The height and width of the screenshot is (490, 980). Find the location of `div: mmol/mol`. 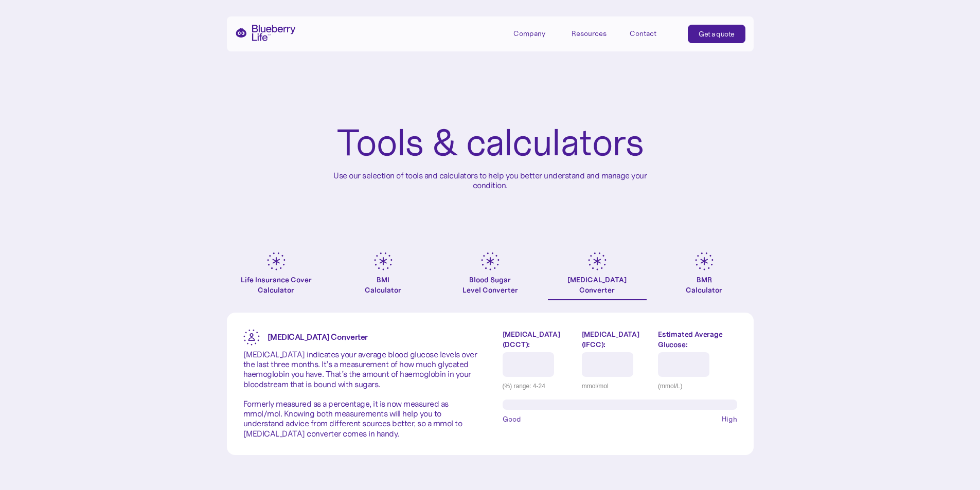

div: mmol/mol is located at coordinates (616, 386).